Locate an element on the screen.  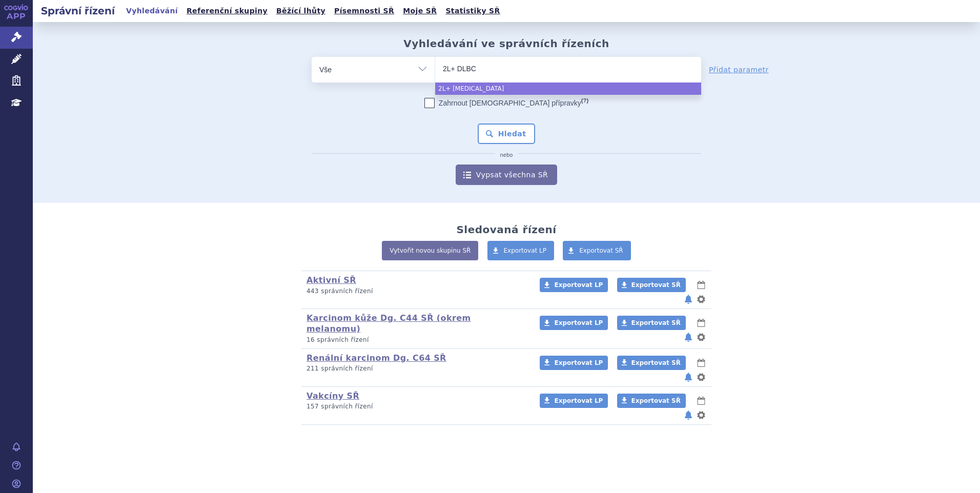
a: Moje SŘ is located at coordinates (420, 11).